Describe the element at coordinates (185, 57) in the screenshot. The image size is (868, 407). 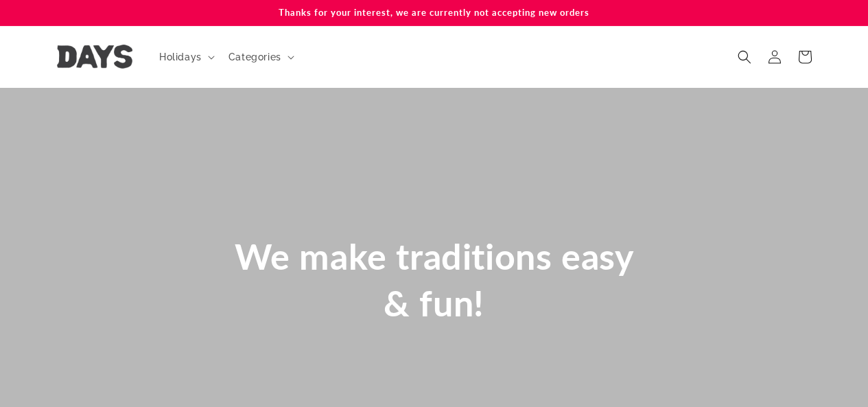
I see `summary: Holidays` at that location.